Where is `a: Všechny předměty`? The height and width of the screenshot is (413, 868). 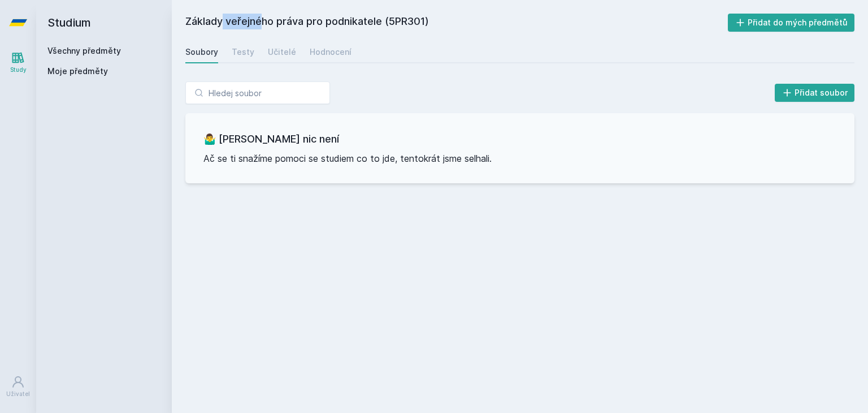
a: Všechny předměty is located at coordinates (84, 50).